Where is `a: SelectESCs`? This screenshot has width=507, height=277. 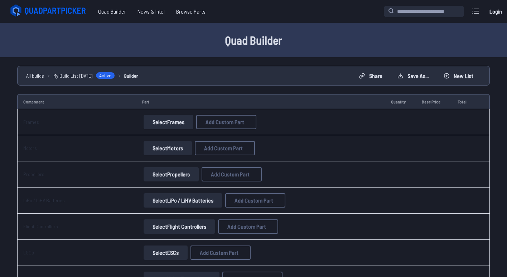
a: SelectESCs is located at coordinates (165, 253).